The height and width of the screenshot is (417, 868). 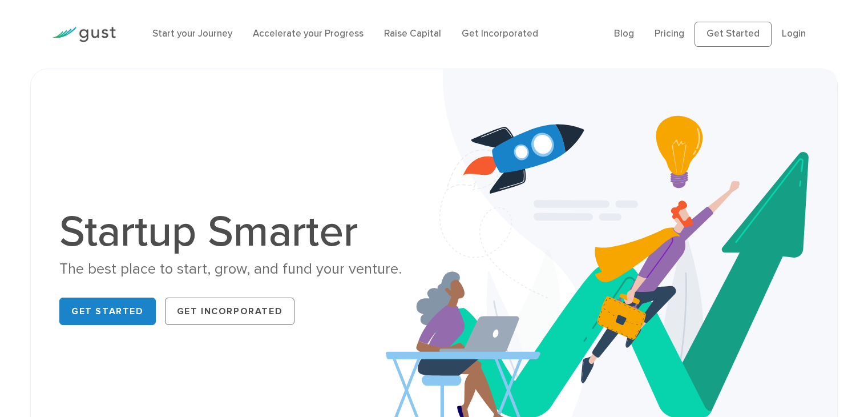 What do you see at coordinates (308, 33) in the screenshot?
I see `a: Accelerate your Progress` at bounding box center [308, 33].